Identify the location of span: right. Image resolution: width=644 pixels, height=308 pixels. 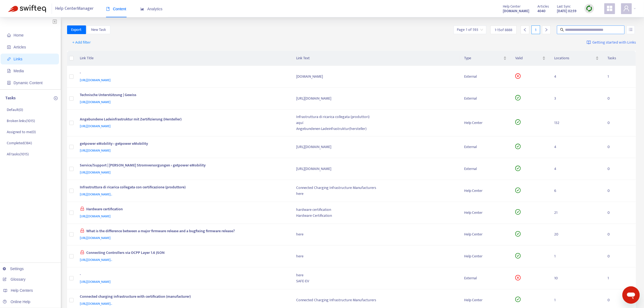
(547, 29).